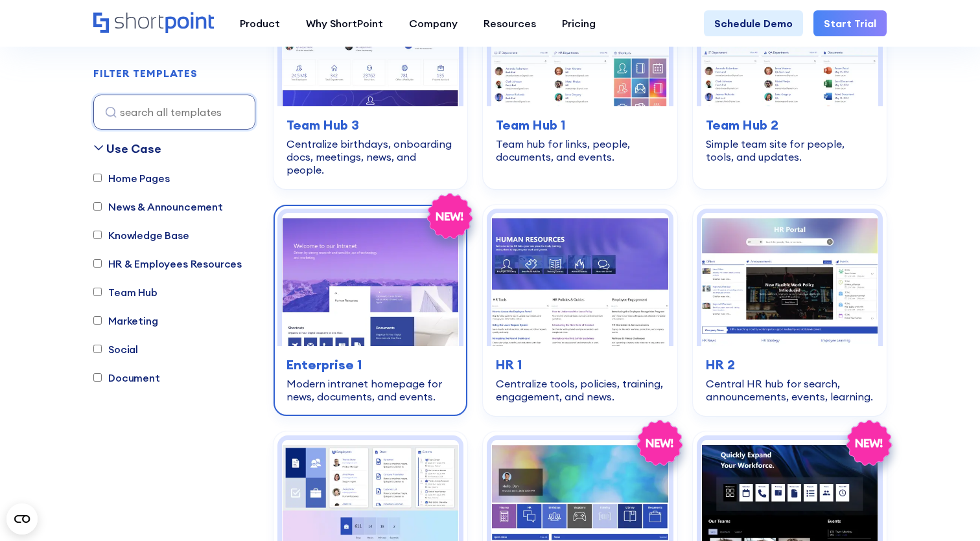 This screenshot has width=980, height=541. Describe the element at coordinates (579, 310) in the screenshot. I see `a: HR 1 – Human Resources Template: Centralize tools, policies, training, engagement, and news.HR 1C...` at that location.